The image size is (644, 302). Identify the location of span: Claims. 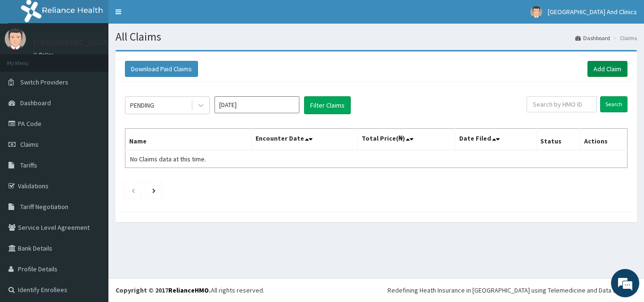
(29, 145).